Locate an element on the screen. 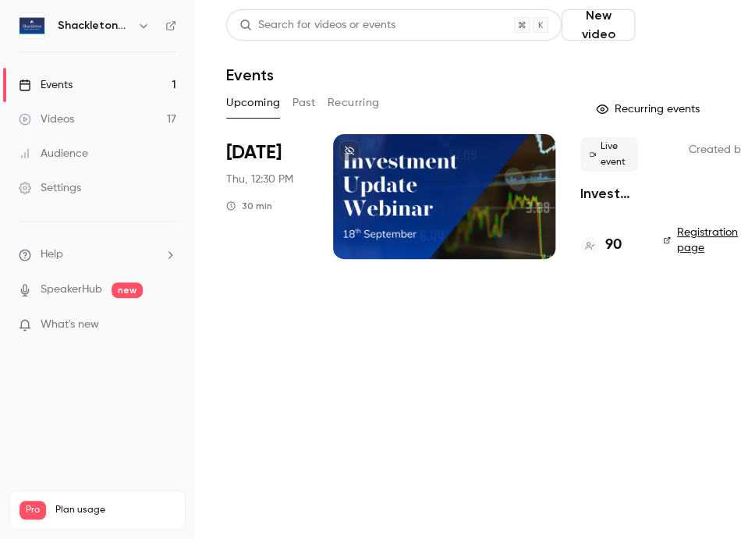 Image resolution: width=741 pixels, height=539 pixels. li: help-dropdown-opener is located at coordinates (98, 254).